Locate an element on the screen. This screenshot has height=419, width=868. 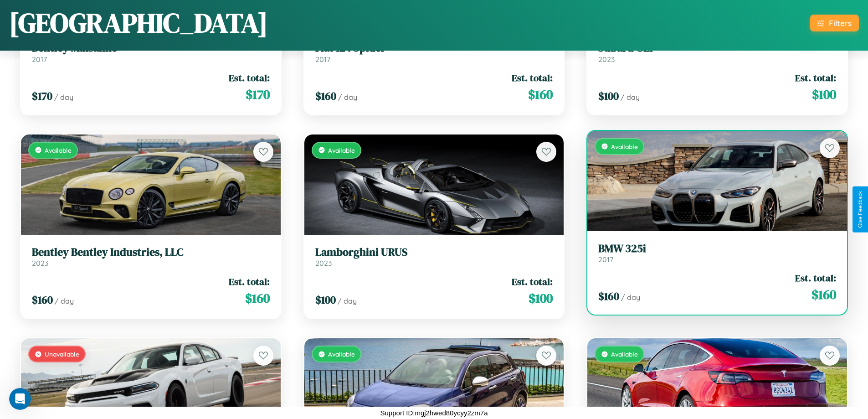
a: Subaru GLF2023 is located at coordinates (717, 53).